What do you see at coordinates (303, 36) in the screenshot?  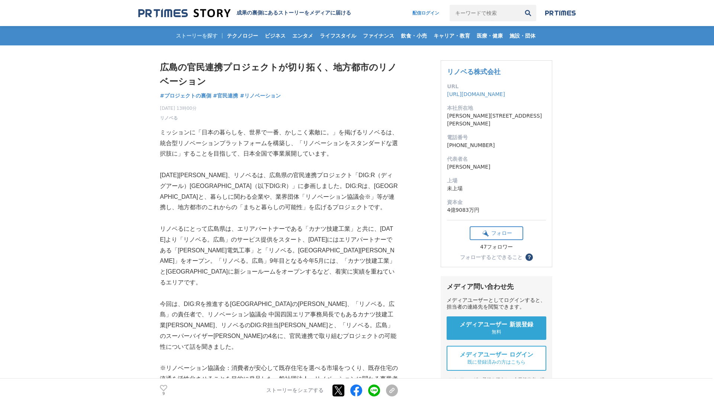 I see `span: エンタメ` at bounding box center [303, 36].